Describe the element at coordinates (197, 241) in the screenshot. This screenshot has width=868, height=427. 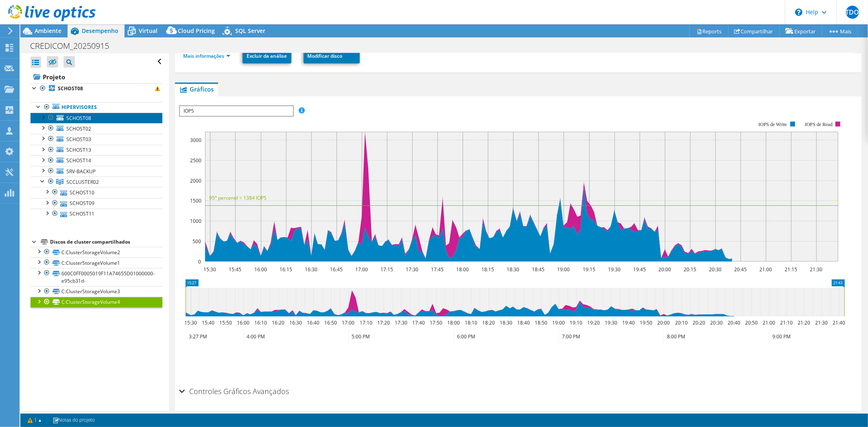
I see `text: 500` at that location.